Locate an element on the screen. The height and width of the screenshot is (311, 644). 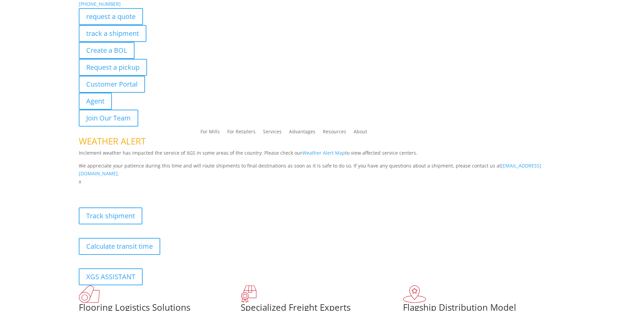
a: For Retailers is located at coordinates (242, 133).